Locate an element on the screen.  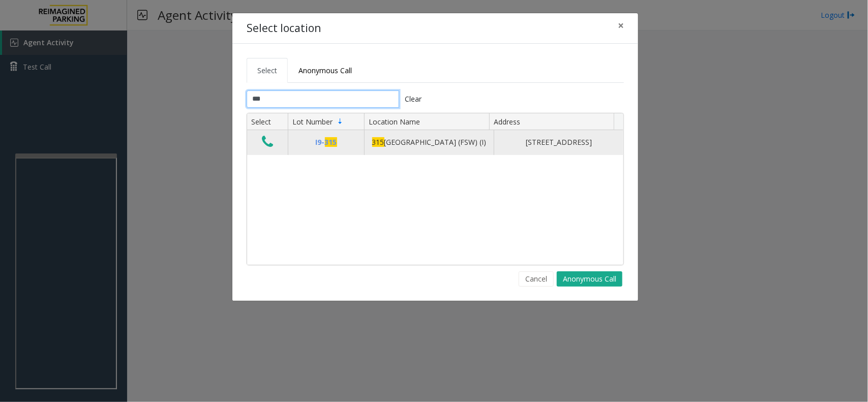
button: Clear is located at coordinates (414, 99).